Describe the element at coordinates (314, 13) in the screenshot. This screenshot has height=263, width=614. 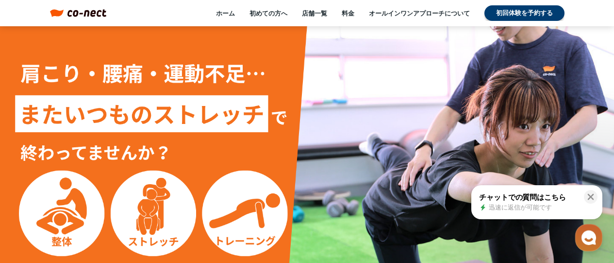
I see `a: 店舗一覧` at that location.